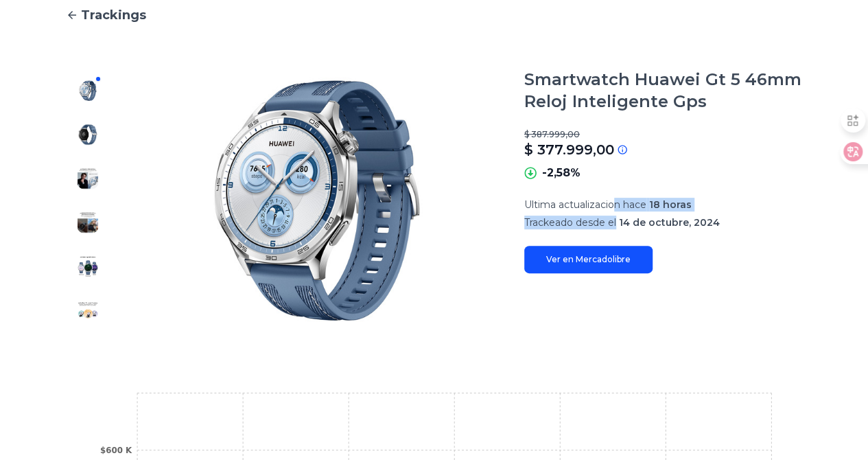  Describe the element at coordinates (589, 260) in the screenshot. I see `a: Ver en Mercadolibre` at that location.